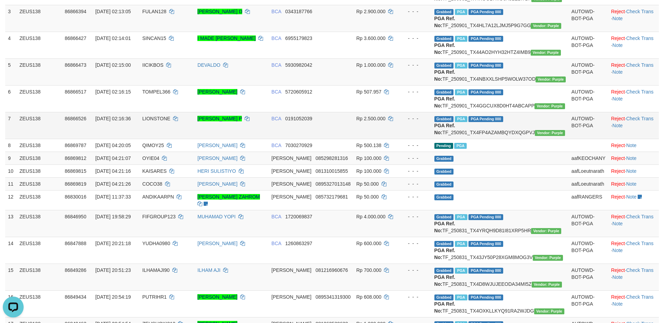  I want to click on td: TF_250831_TX4D8WJUJEEODA34MI5Z, so click(500, 276).